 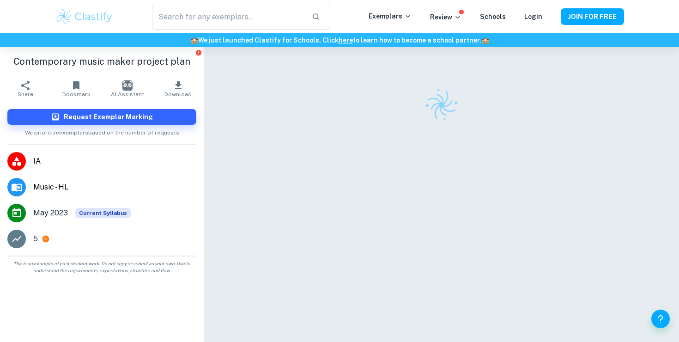 I want to click on span: Download, so click(x=178, y=94).